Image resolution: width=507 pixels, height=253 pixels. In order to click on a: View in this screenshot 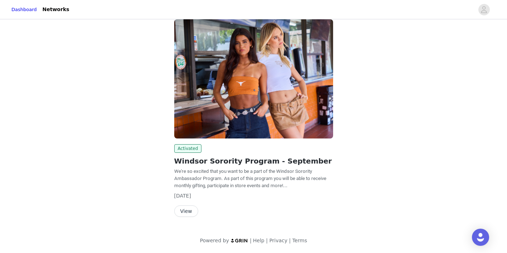, I will do `click(186, 211)`.